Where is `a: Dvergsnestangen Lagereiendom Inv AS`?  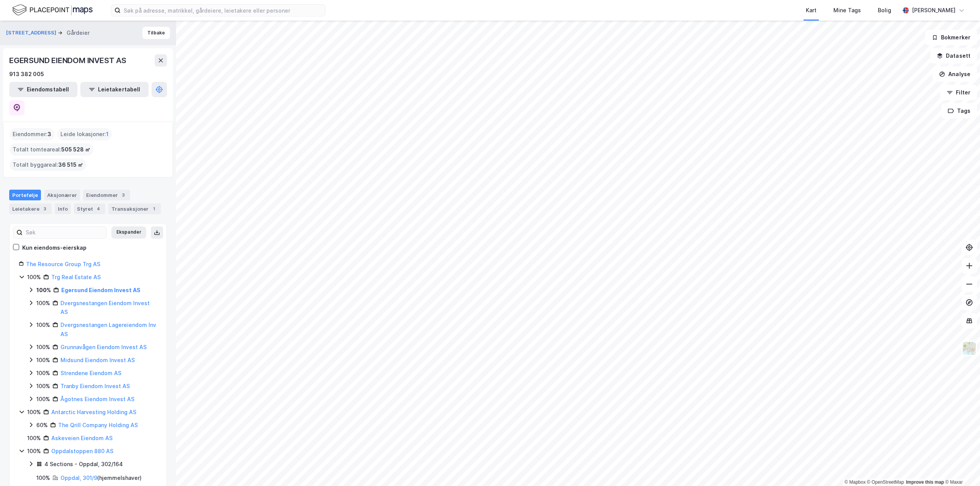
a: Dvergsnestangen Lagereiendom Inv AS is located at coordinates (108, 329).